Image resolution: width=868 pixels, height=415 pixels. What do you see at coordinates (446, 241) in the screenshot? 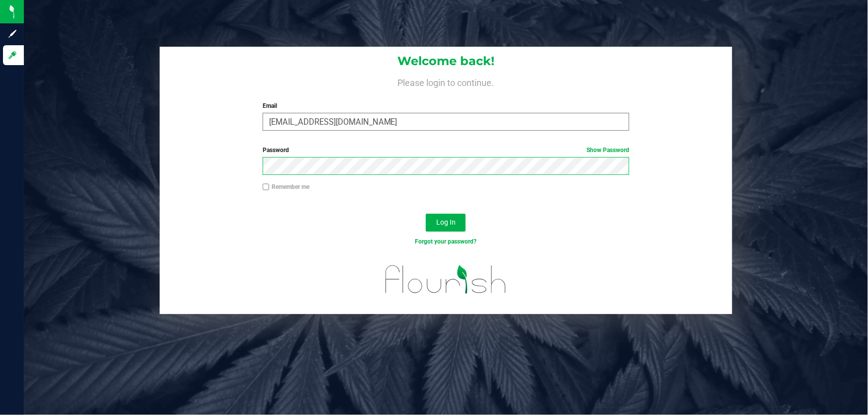
I see `a: Forgot your password?` at bounding box center [446, 241].